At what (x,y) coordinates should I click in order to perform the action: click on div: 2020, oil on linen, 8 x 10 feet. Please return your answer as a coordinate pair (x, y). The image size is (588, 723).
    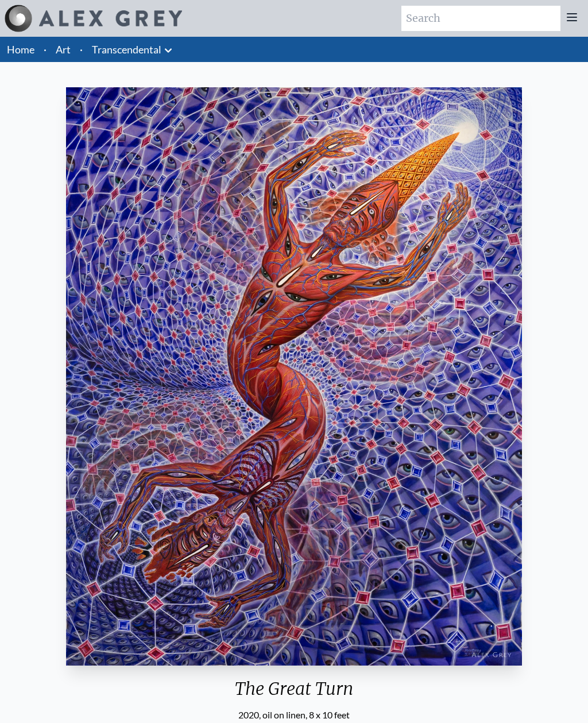
    Looking at the image, I should click on (294, 716).